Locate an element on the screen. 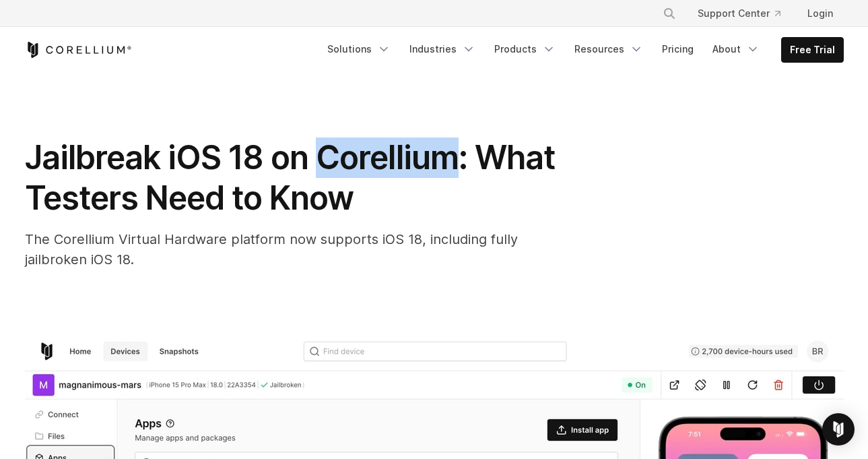 The image size is (868, 459). a: Industries is located at coordinates (442, 49).